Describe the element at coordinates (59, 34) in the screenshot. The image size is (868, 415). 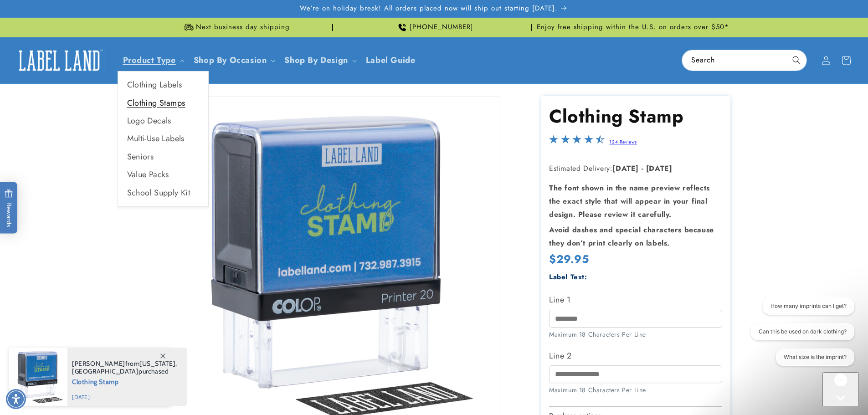
I see `button: Can this be used on dark clothing?` at that location.